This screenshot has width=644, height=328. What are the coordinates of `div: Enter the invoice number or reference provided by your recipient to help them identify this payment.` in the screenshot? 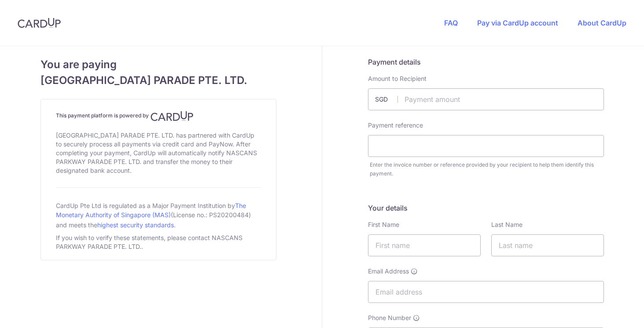 It's located at (487, 170).